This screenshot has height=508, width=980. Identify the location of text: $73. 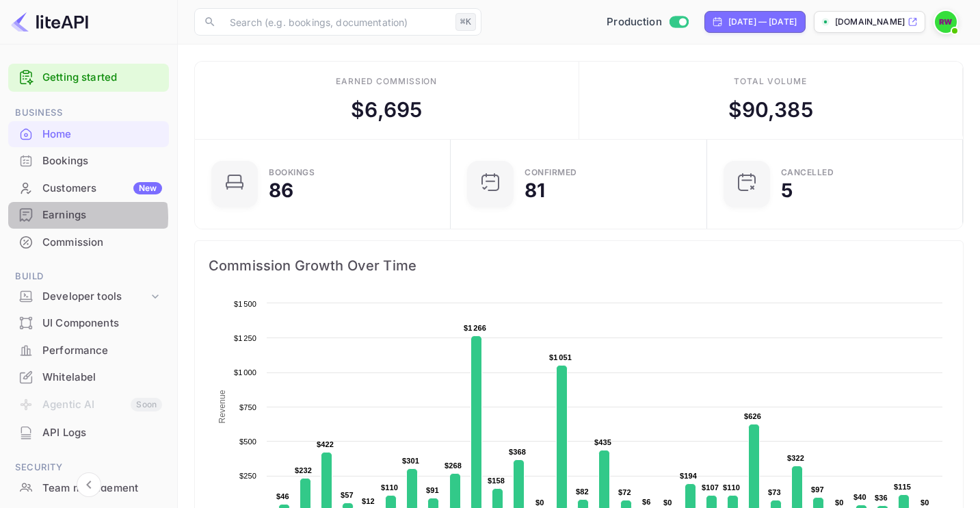
(774, 492).